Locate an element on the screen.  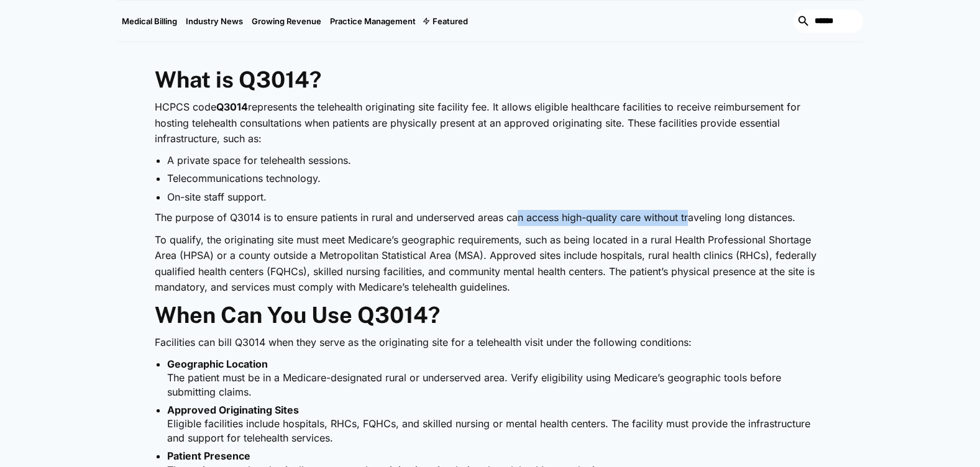
strong: Approved Originating Sites is located at coordinates (233, 410).